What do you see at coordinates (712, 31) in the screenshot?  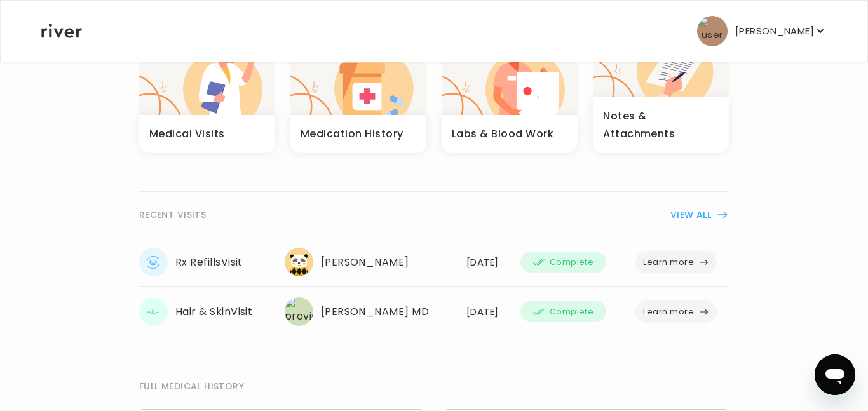 I see `img: user avatar` at bounding box center [712, 31].